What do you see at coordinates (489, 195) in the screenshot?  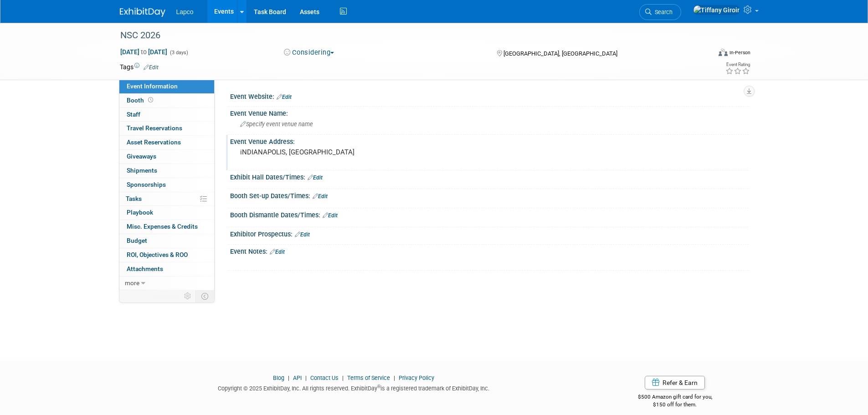 I see `div: Booth Set-up Dates/Times:` at bounding box center [489, 195].